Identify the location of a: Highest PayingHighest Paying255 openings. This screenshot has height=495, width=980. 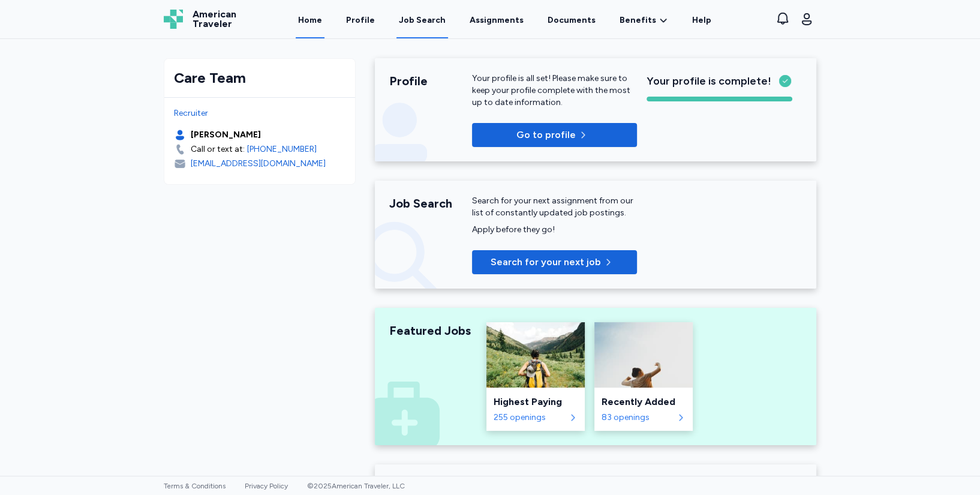
(535, 377).